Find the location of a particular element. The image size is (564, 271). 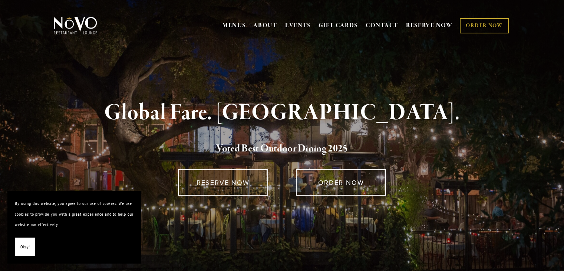

a: EVENTS is located at coordinates (298, 26).